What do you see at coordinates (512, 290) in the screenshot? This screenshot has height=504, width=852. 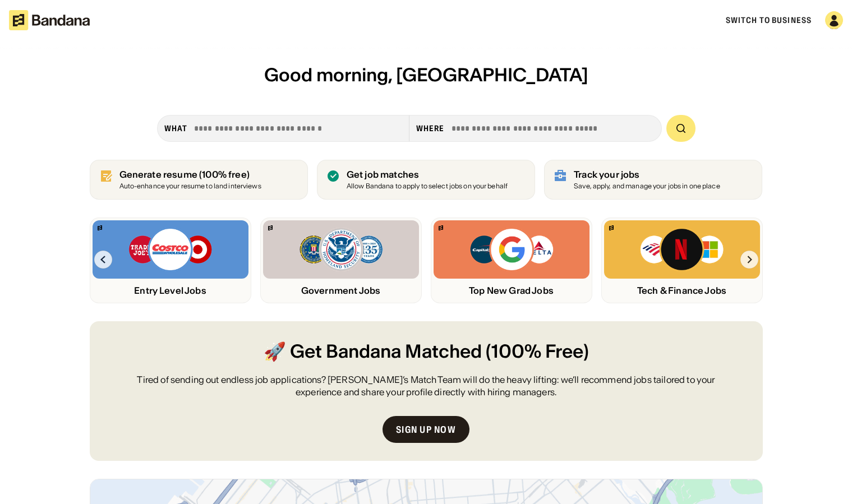 I see `div: Top New Grad Jobs` at bounding box center [512, 290].